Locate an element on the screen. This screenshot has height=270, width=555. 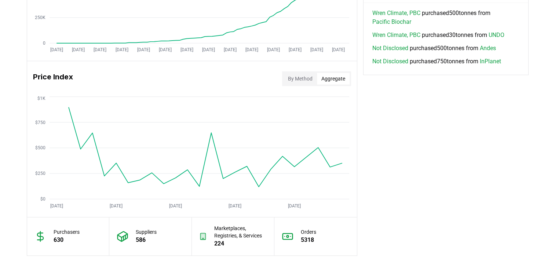
p: Suppliers is located at coordinates (146, 232).